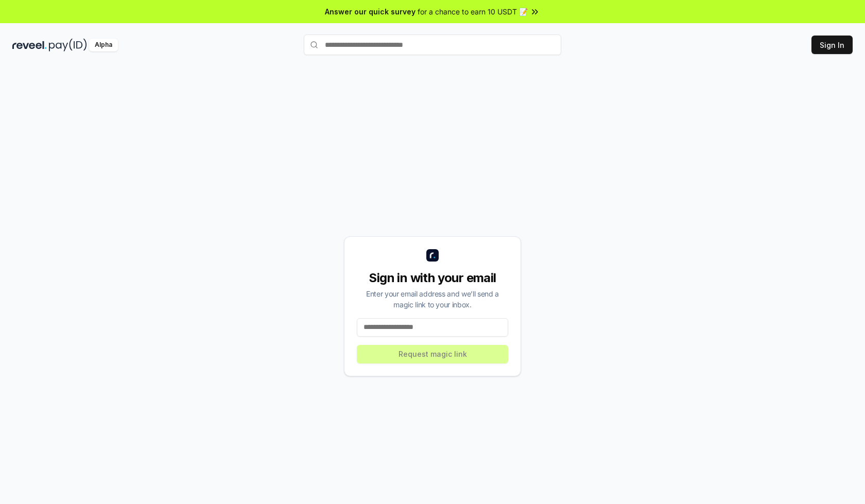 The image size is (865, 504). I want to click on div: Alpha, so click(104, 45).